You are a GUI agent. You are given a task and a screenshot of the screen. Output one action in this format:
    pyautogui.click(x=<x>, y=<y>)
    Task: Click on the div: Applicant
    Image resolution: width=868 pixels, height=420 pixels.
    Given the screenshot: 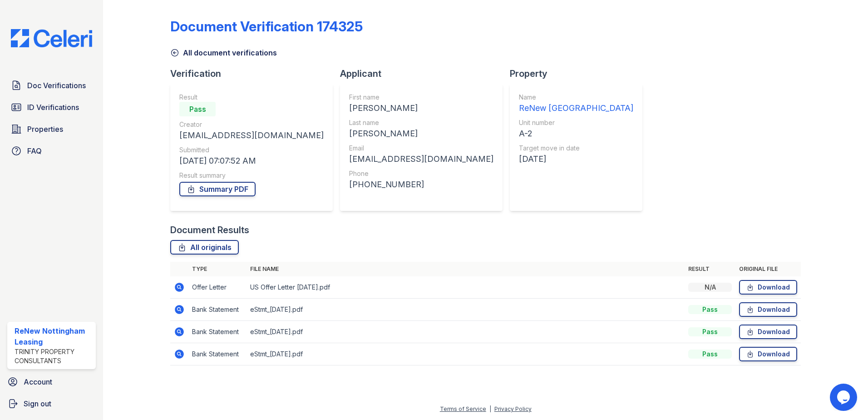 What is the action you would take?
    pyautogui.click(x=425, y=74)
    